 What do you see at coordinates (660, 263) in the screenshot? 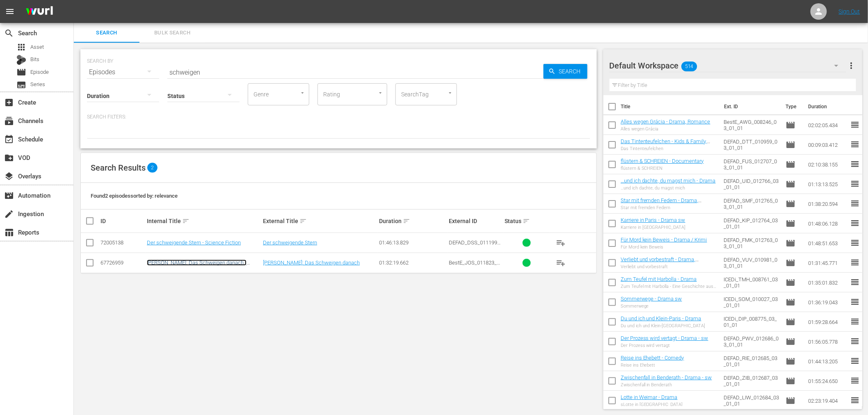
I see `a: Verliebt und vorbestraft - Drama, Romance` at bounding box center [660, 263].